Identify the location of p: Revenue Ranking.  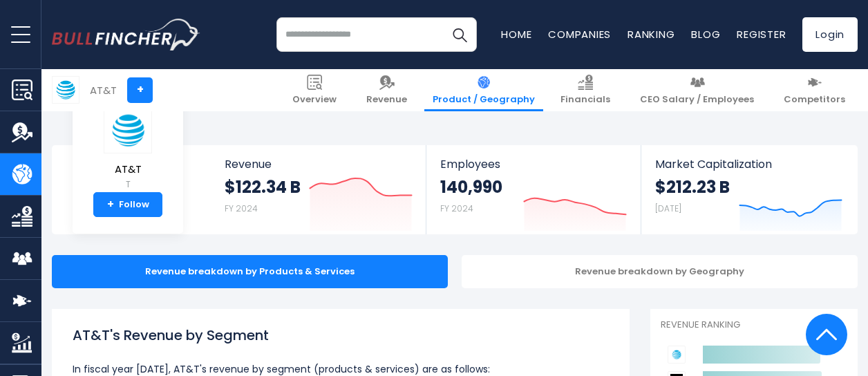
(754, 324).